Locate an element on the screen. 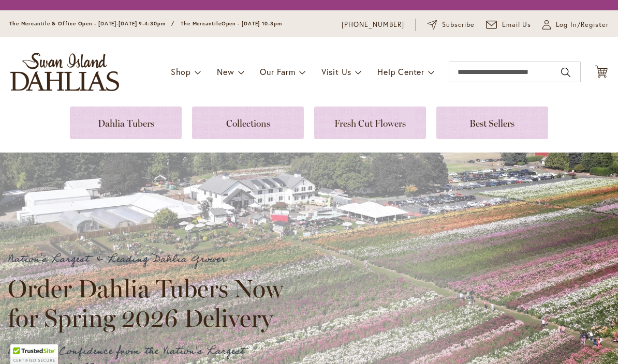  span: Help Center is located at coordinates (401, 71).